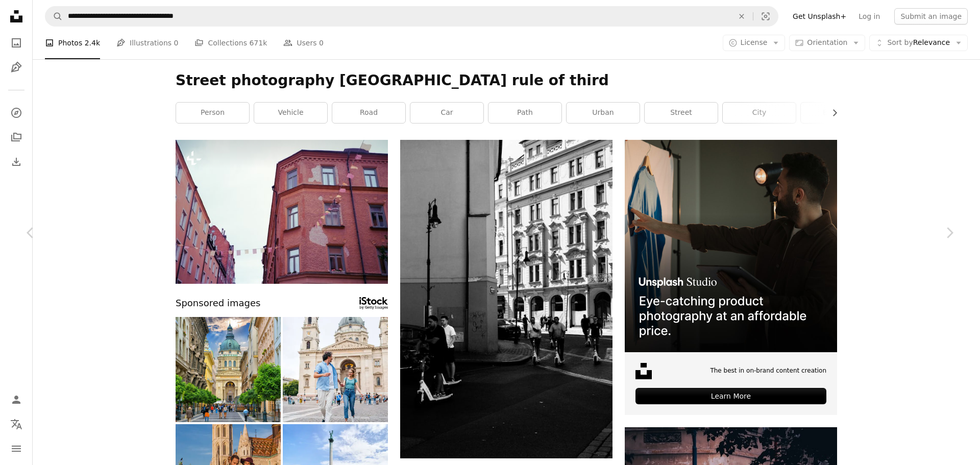 This screenshot has width=980, height=465. What do you see at coordinates (506, 299) in the screenshot?
I see `a: People riding electric scooters on a city street.` at bounding box center [506, 299].